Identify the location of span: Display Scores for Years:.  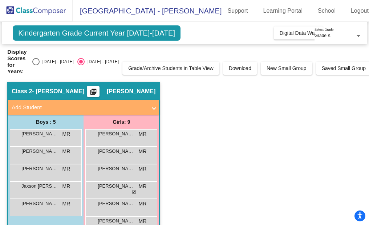
(17, 62).